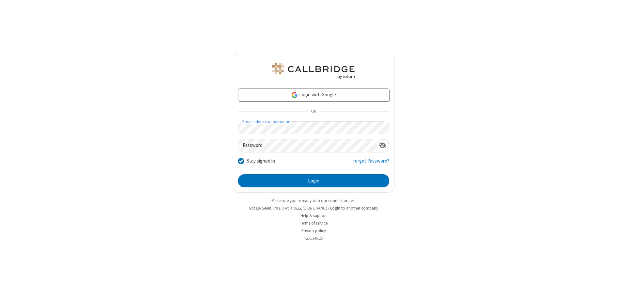 This screenshot has width=627, height=299. Describe the element at coordinates (313, 215) in the screenshot. I see `a: Help & support` at that location.